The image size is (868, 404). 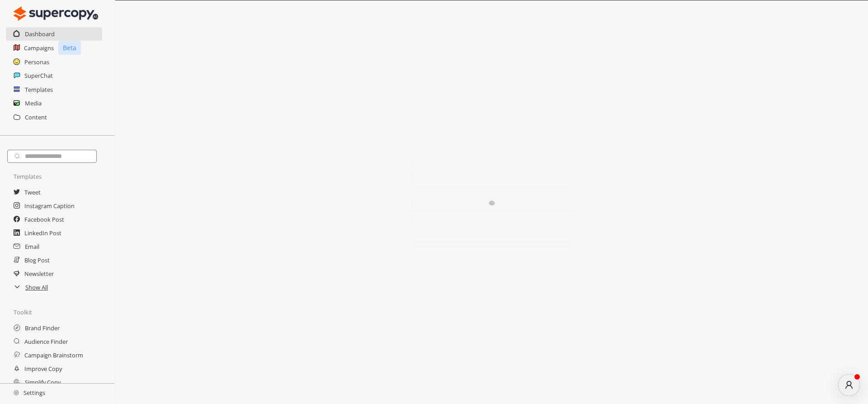 What do you see at coordinates (38, 75) in the screenshot?
I see `a: SuperChat` at bounding box center [38, 75].